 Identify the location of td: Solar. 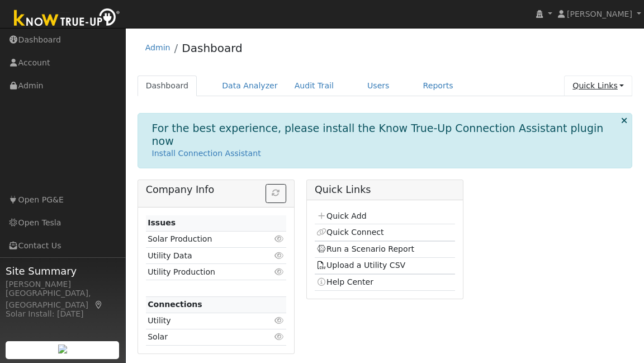
(205, 337).